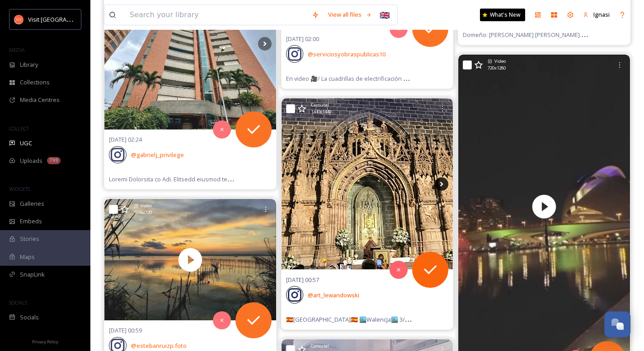 This screenshot has width=644, height=351. What do you see at coordinates (30, 222) in the screenshot?
I see `span: Embeds` at bounding box center [30, 222].